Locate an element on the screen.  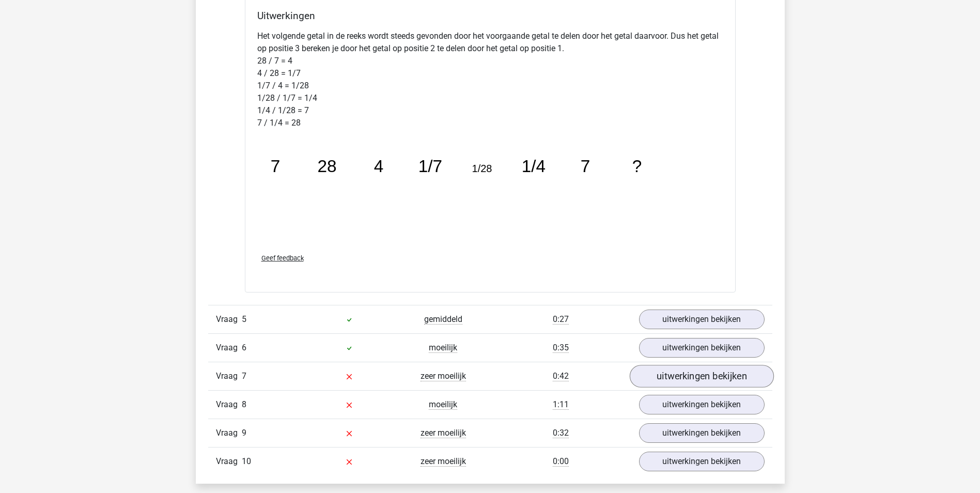
span: 0:27 is located at coordinates (561, 319).